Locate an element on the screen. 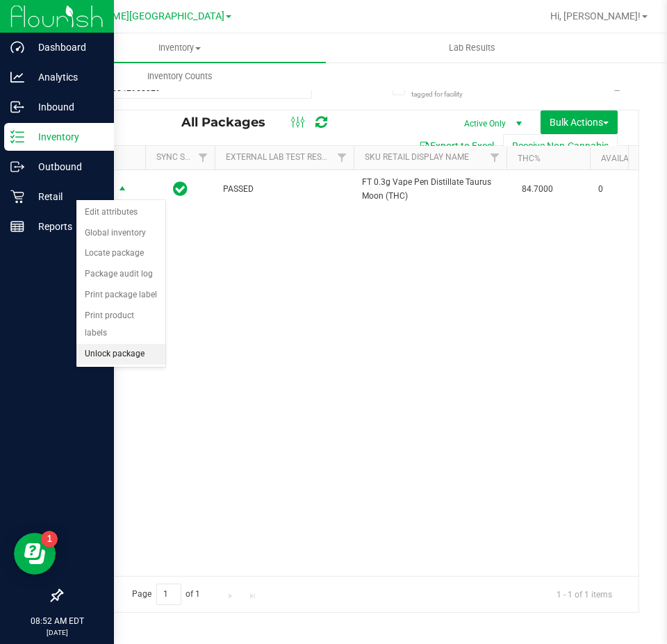 The width and height of the screenshot is (667, 644). inline-svg: Reports is located at coordinates (17, 227).